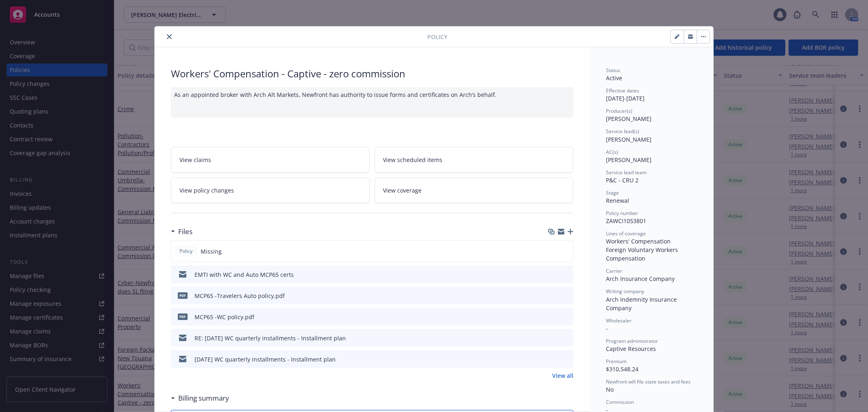 Image resolution: width=868 pixels, height=412 pixels. I want to click on div: EMTI with WC and Auto MCP65 certs, so click(244, 274).